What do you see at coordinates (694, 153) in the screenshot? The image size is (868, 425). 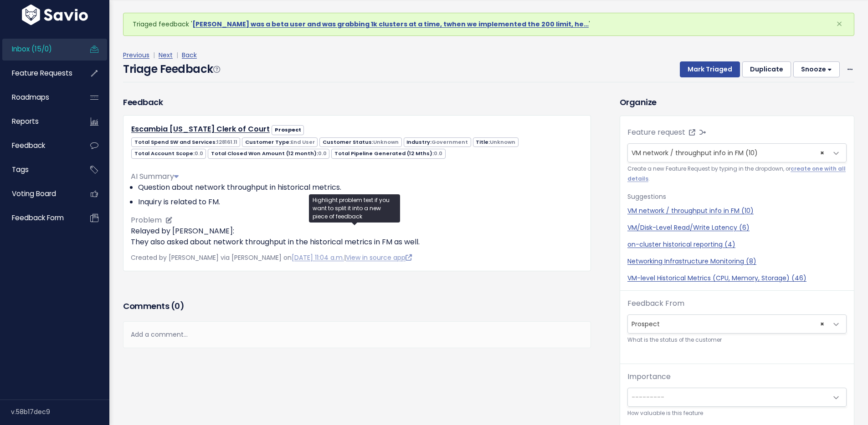 I see `span: VM network / throughput info in FM (10)` at bounding box center [694, 153].